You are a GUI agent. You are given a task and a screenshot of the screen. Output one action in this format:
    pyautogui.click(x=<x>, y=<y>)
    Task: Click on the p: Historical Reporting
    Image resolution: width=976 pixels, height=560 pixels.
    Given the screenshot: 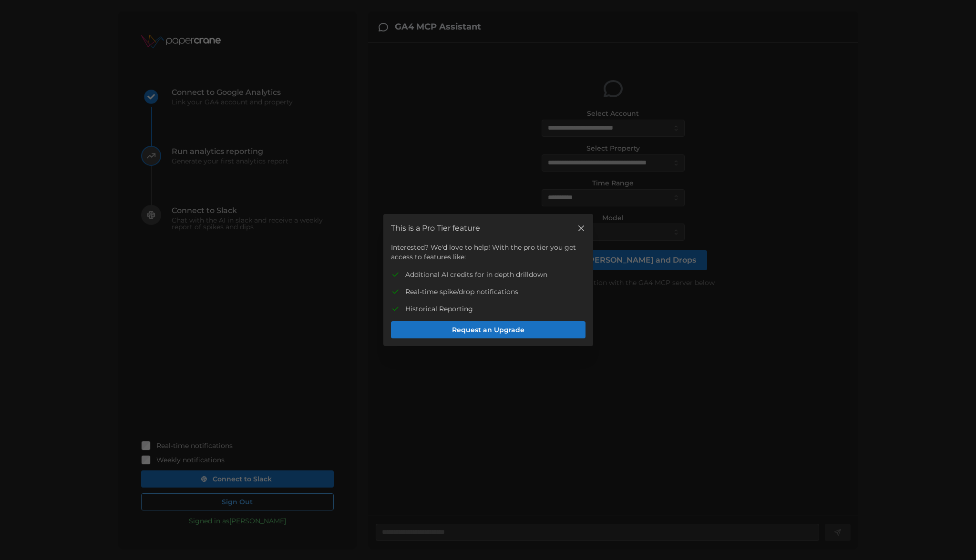 What is the action you would take?
    pyautogui.click(x=440, y=309)
    